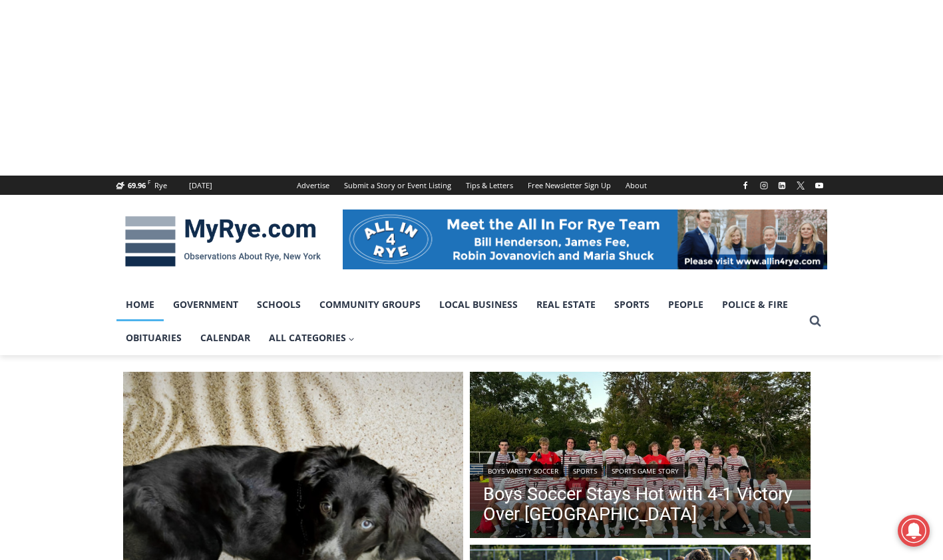  What do you see at coordinates (312, 185) in the screenshot?
I see `a: Advertise` at bounding box center [312, 185].